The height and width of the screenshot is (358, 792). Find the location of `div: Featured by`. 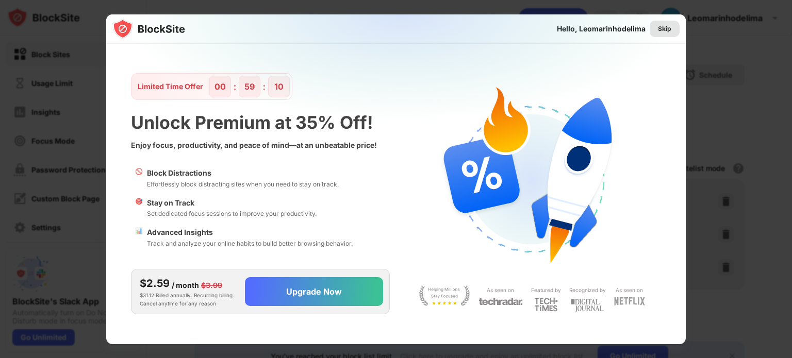

div: Featured by is located at coordinates (546, 290).